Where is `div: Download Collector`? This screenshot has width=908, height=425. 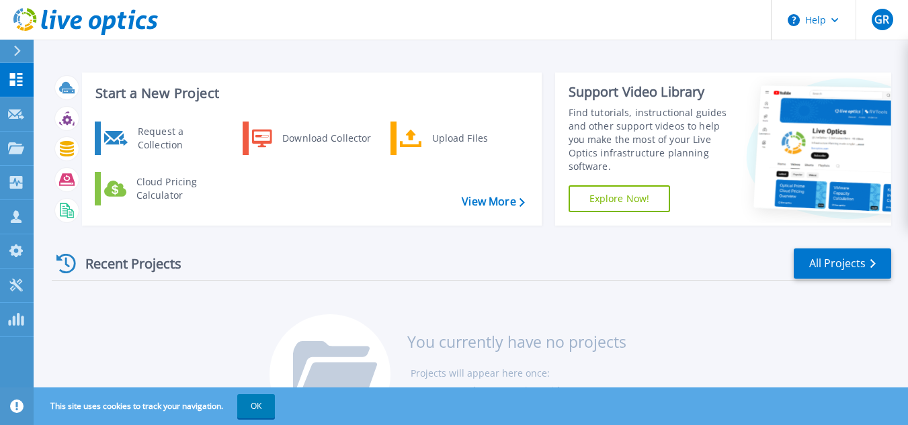
div: Download Collector is located at coordinates (326, 138).